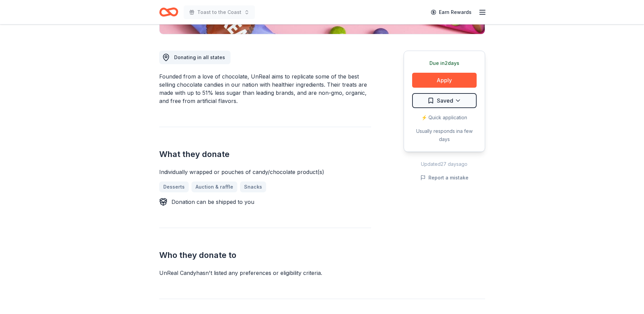  What do you see at coordinates (451, 12) in the screenshot?
I see `a: Earn Rewards` at bounding box center [451, 12].